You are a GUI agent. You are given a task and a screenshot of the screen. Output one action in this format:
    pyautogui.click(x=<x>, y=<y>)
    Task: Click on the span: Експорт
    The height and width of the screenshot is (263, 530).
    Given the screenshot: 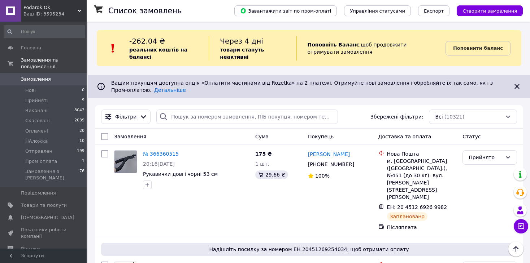 What is the action you would take?
    pyautogui.click(x=434, y=11)
    